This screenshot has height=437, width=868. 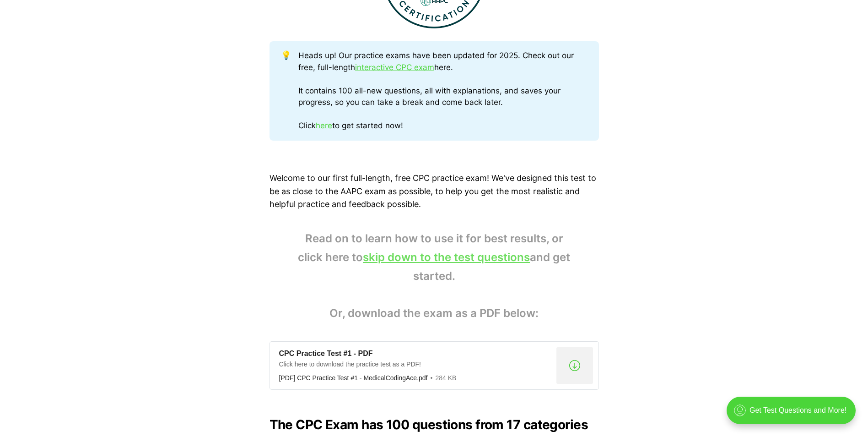 What do you see at coordinates (442, 91) in the screenshot?
I see `div: Heads up! Our practice exams have been updated for 2025. Check out our free, full-length here. It...` at bounding box center [442, 91].